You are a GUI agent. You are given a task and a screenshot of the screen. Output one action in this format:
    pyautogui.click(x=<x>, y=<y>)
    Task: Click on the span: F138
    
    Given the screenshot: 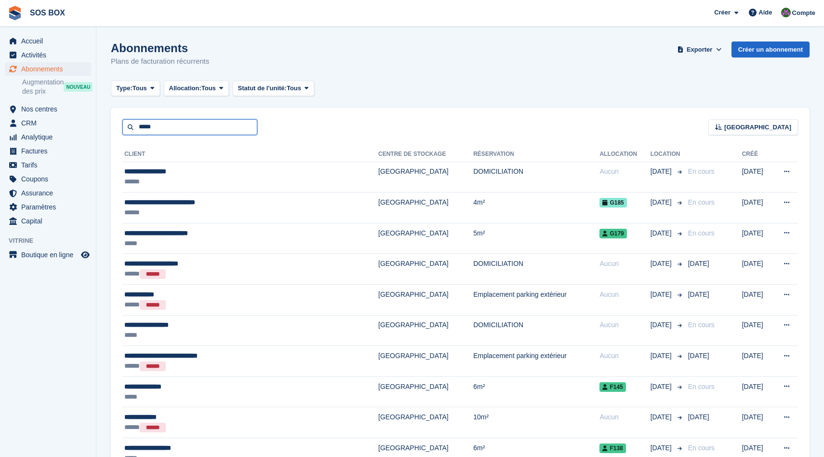 What is the action you would take?
    pyautogui.click(x=613, y=448)
    